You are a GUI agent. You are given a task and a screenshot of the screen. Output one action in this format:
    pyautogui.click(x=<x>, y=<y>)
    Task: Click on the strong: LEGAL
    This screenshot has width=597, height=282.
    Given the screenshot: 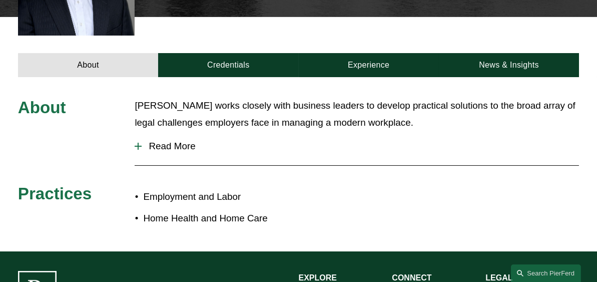 What is the action you would take?
    pyautogui.click(x=499, y=277)
    